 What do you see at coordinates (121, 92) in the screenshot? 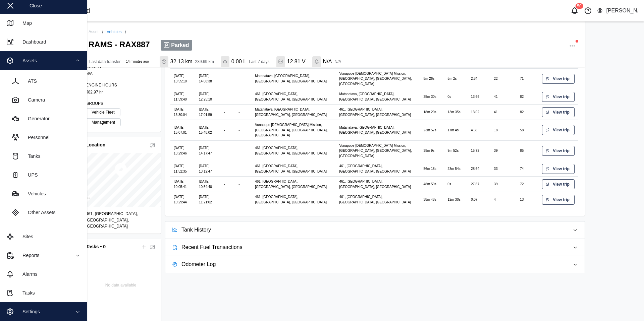
I see `div: 582.97 hr` at bounding box center [121, 92].